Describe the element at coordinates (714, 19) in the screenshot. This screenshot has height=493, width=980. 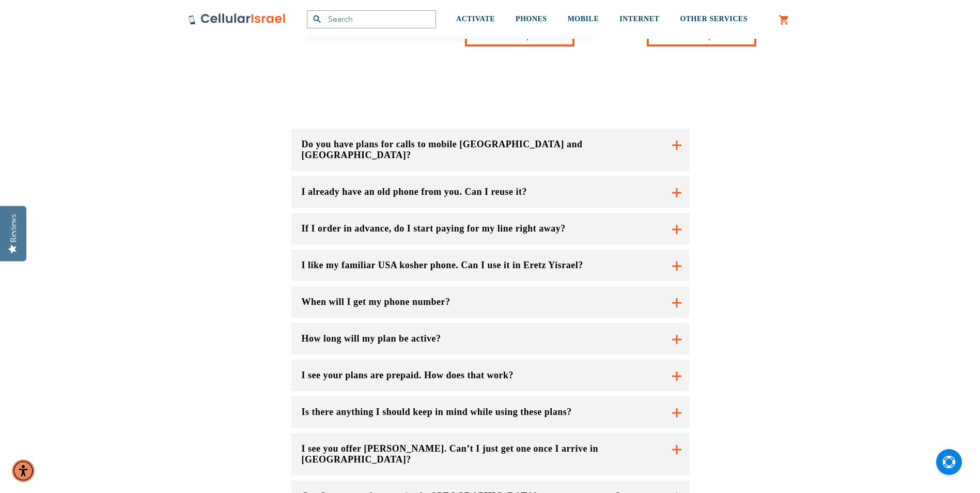
I see `span: OTHER SERVICES` at that location.